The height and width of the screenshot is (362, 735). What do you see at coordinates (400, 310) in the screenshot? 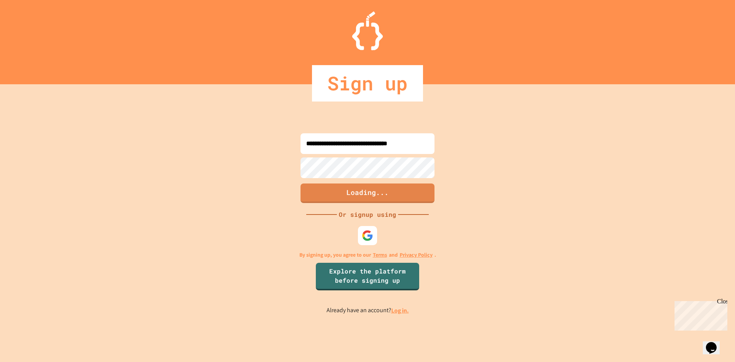
I see `a: Log in.` at bounding box center [400, 310].